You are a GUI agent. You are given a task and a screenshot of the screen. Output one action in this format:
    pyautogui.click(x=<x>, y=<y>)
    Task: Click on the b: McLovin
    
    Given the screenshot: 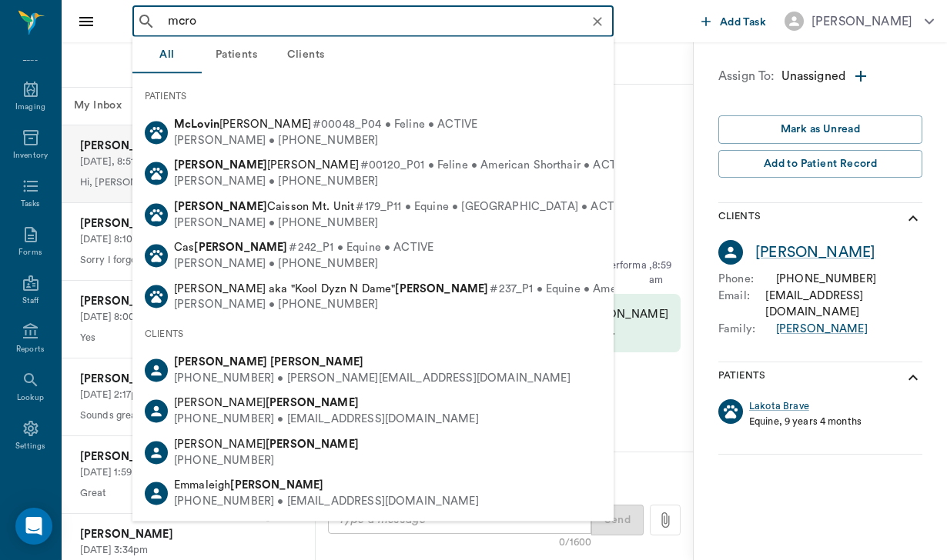 What is the action you would take?
    pyautogui.click(x=196, y=124)
    